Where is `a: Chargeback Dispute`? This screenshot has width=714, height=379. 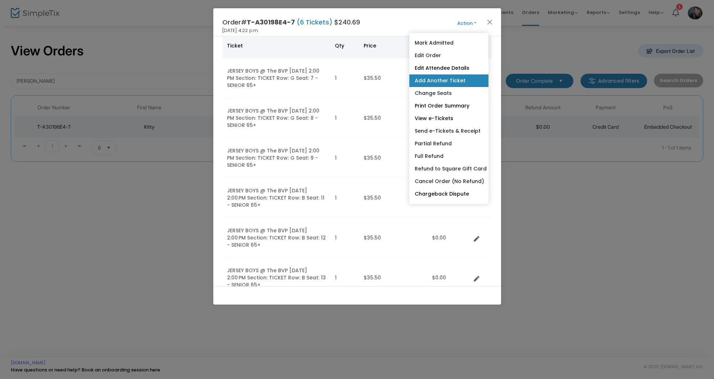
a: Chargeback Dispute is located at coordinates (449, 194).